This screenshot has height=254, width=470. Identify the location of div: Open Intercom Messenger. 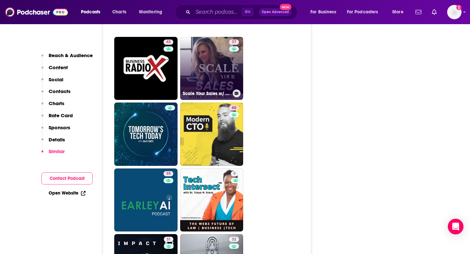
(455, 226).